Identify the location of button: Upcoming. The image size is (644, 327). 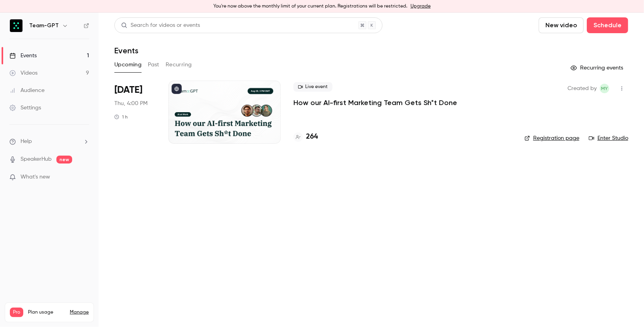
(128, 65).